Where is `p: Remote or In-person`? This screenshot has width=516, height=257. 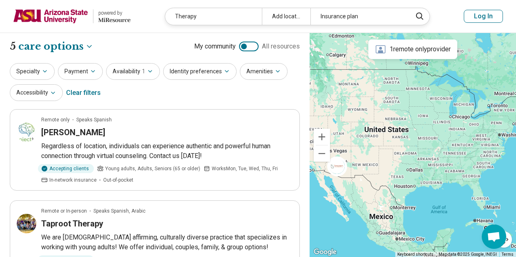 p: Remote or In-person is located at coordinates (64, 211).